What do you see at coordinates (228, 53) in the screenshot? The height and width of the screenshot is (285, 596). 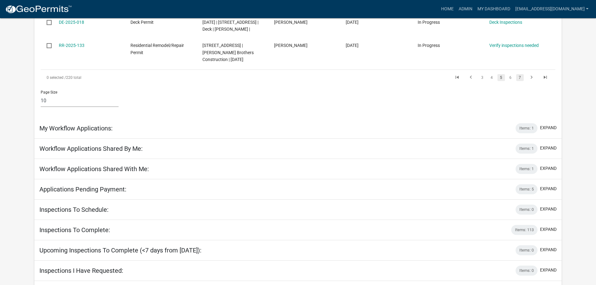 I see `span: 1014 CENTER ST | Heyn Brothers Construction | 08/19/2025` at bounding box center [228, 53].